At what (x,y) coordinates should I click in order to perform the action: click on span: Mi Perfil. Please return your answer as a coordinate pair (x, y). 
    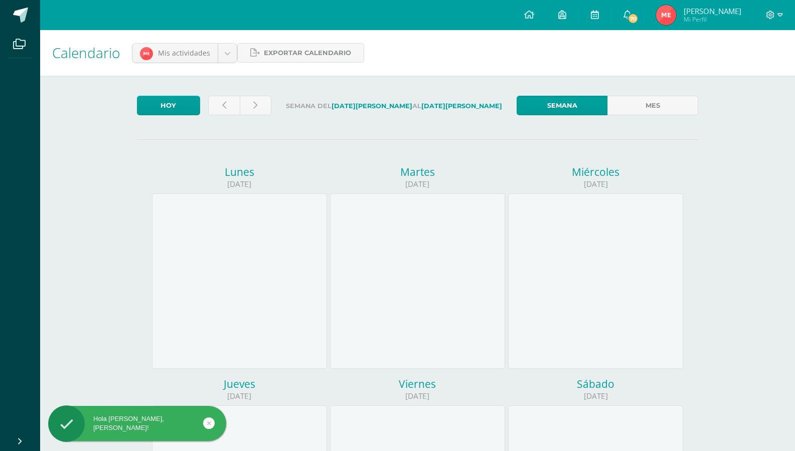
    Looking at the image, I should click on (712, 19).